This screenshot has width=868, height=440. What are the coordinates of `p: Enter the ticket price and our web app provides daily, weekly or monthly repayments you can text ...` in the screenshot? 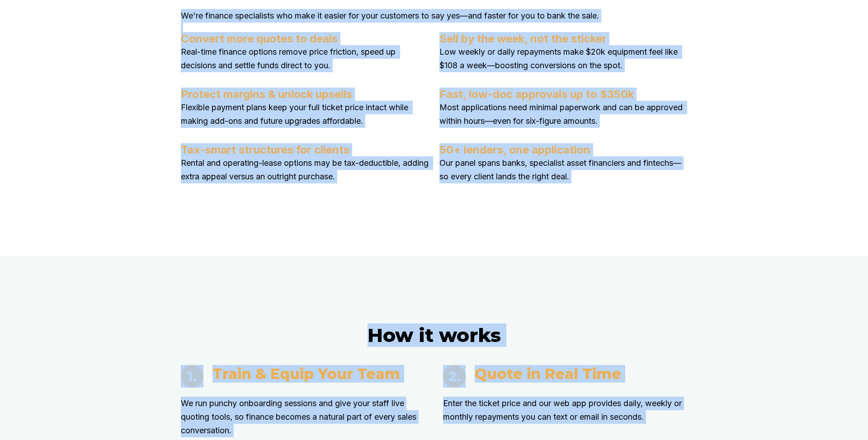 It's located at (565, 410).